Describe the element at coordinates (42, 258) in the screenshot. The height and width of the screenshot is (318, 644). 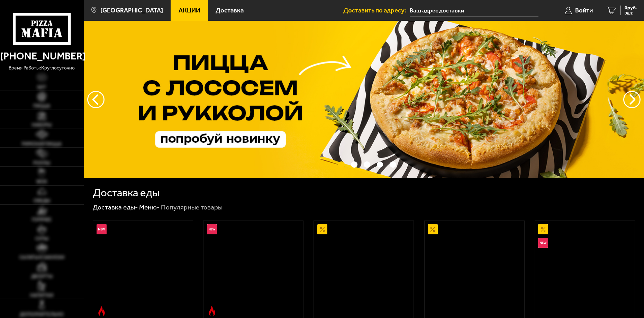
I see `span: Салаты и закуски` at that location.